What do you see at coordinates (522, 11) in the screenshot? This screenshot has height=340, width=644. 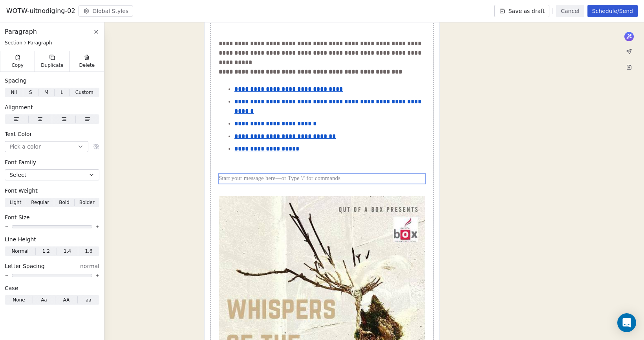 I see `button: Save as draft` at bounding box center [522, 11].